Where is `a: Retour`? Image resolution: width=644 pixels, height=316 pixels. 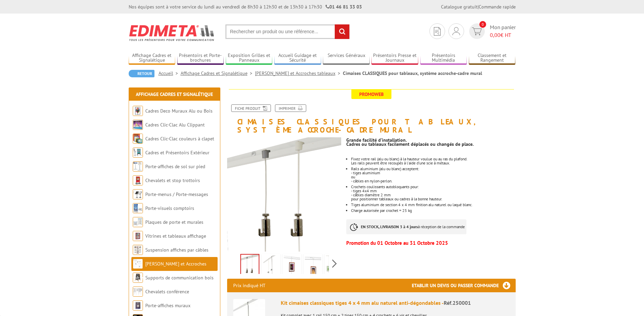
a: Retour is located at coordinates (141, 74).